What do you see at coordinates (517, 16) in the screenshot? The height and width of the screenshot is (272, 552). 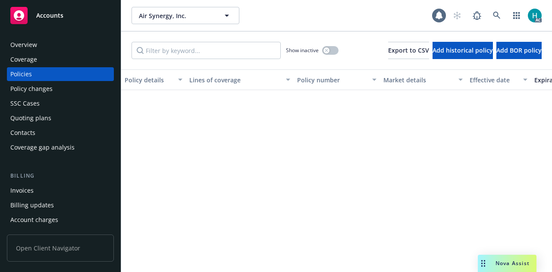 I see `a: Switch app` at bounding box center [517, 16].